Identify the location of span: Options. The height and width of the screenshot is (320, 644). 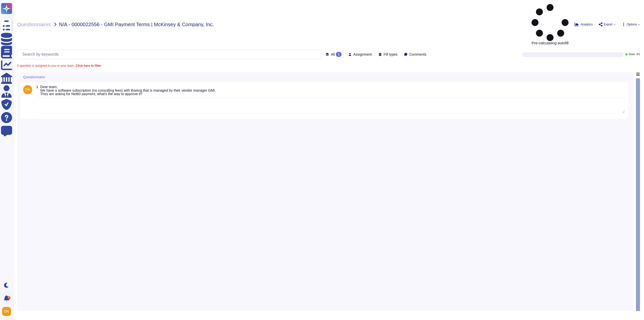
(632, 24).